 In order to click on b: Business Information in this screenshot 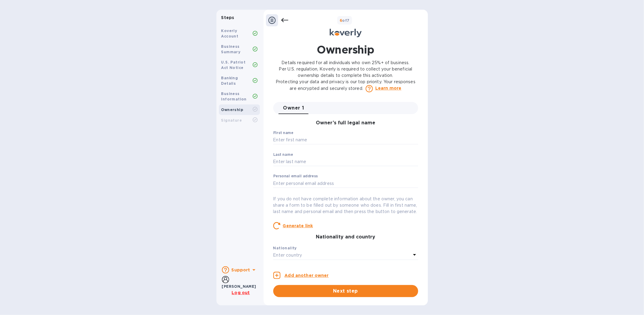, I will do `click(234, 96)`.